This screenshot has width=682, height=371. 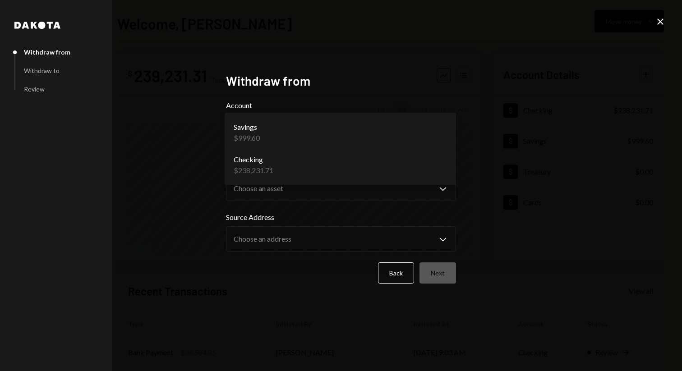 I want to click on div: $238,231.71, so click(x=253, y=170).